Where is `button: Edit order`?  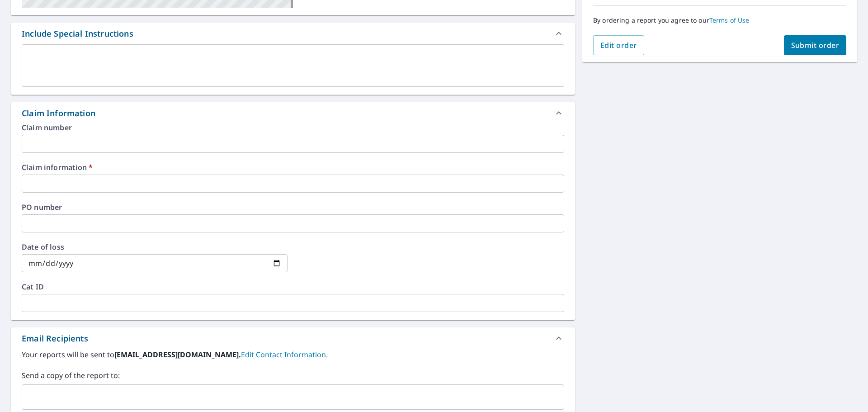
button: Edit order is located at coordinates (619, 46).